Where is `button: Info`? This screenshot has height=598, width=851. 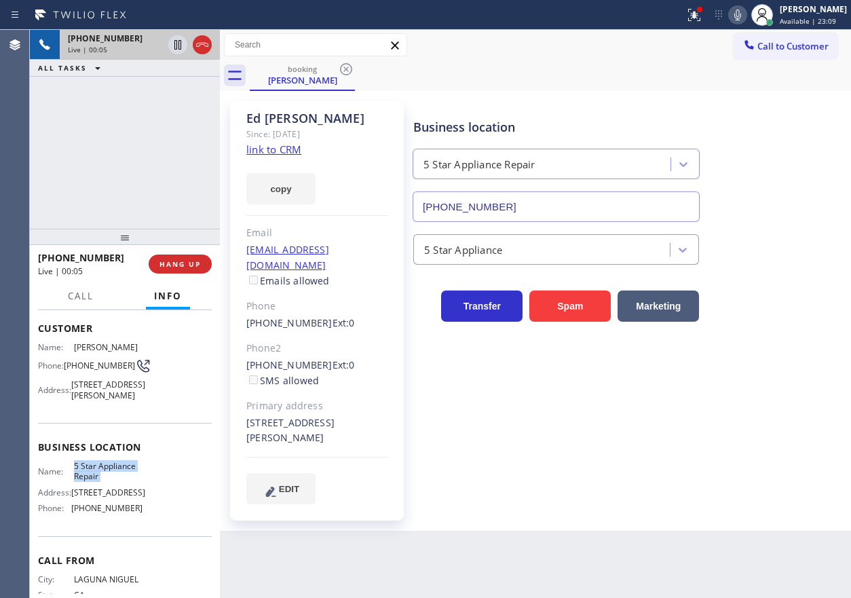
button: Info is located at coordinates (168, 296).